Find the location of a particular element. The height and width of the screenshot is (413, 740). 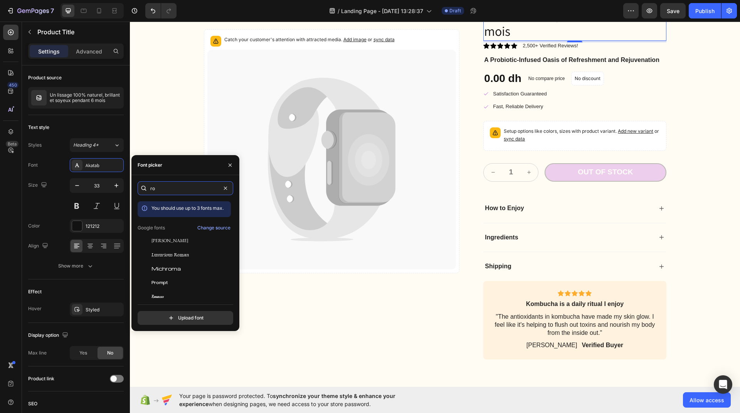

span: synchronize your theme style & enhance your experience is located at coordinates (287, 400).